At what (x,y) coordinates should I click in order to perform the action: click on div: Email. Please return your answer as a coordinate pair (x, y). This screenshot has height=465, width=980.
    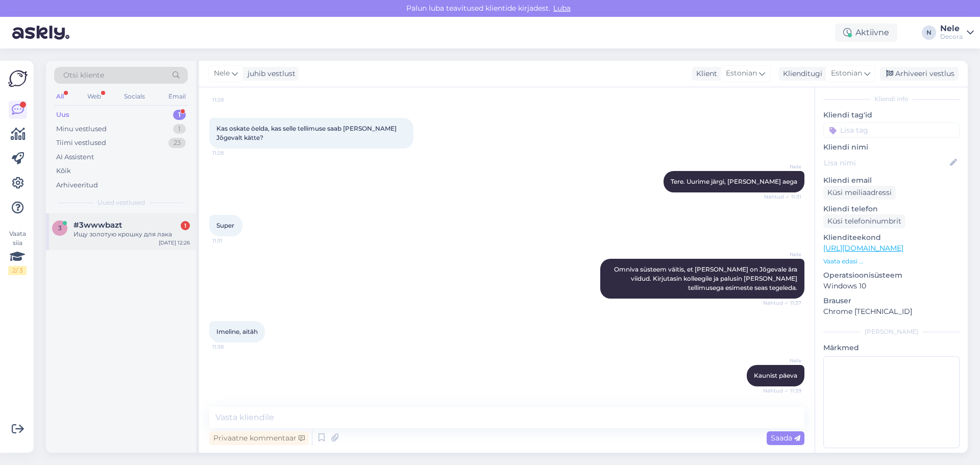
    Looking at the image, I should click on (177, 97).